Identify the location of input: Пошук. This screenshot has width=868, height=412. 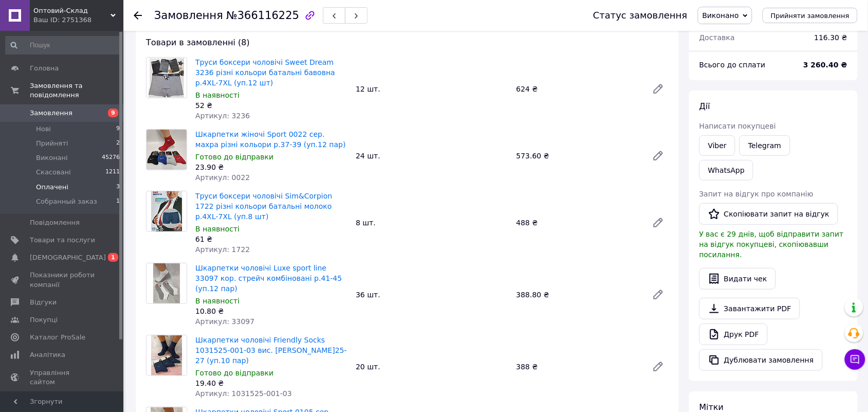
(63, 45).